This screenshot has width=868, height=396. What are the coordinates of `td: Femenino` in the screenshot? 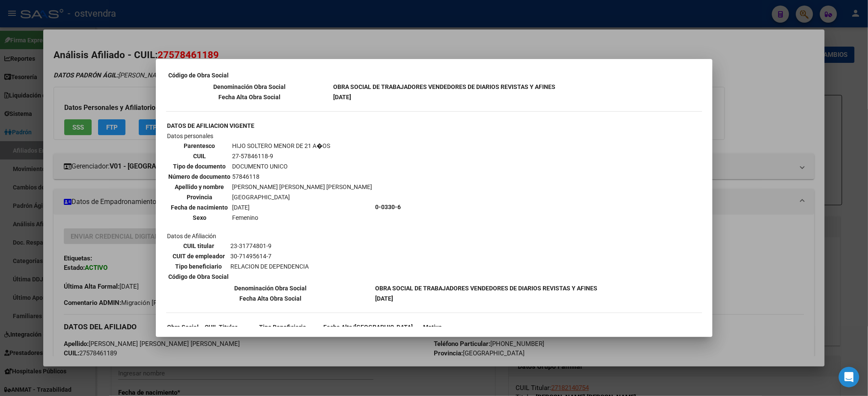 It's located at (302, 218).